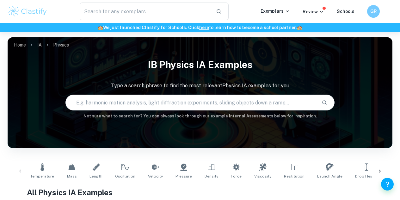 Image resolution: width=400 pixels, height=200 pixels. I want to click on p: Exemplars, so click(275, 11).